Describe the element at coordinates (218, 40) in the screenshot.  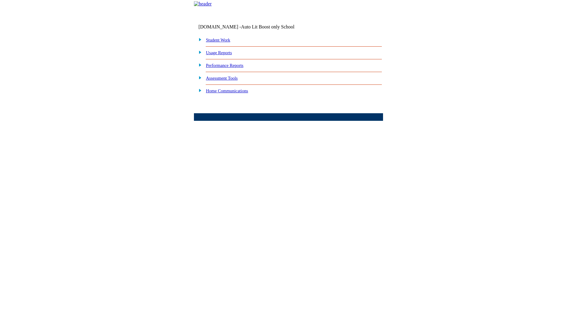
I see `a: Student Work` at that location.